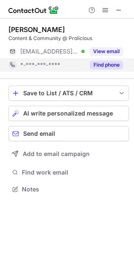 The image size is (134, 269). Describe the element at coordinates (56, 154) in the screenshot. I see `span: Add to email campaign` at that location.